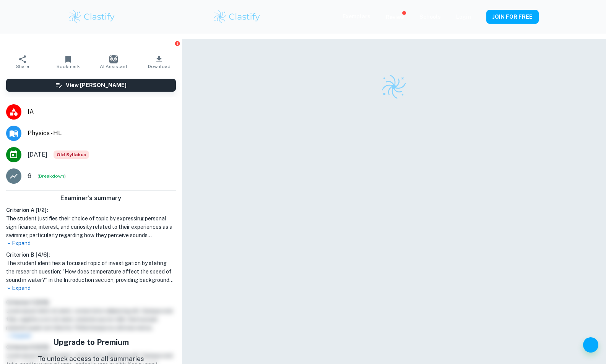 The width and height of the screenshot is (606, 364). I want to click on span: Download, so click(159, 66).